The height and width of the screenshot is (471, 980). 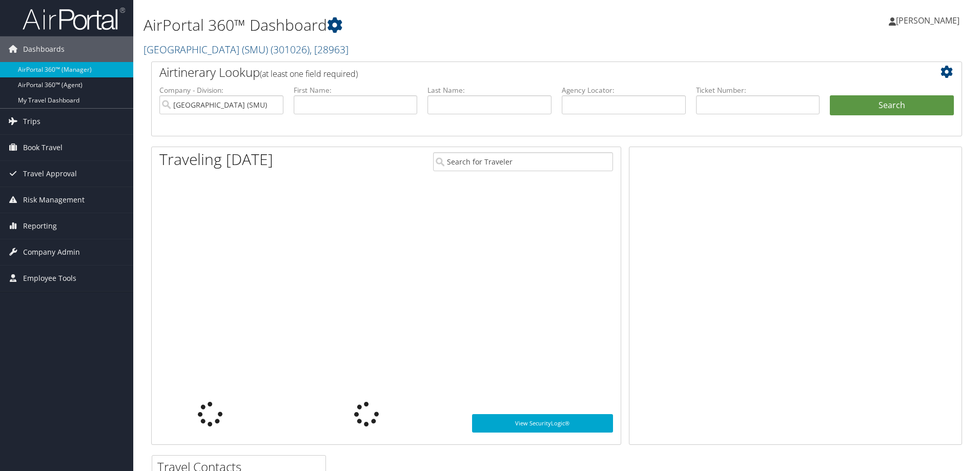 I want to click on img: airportal-logo.png, so click(x=74, y=18).